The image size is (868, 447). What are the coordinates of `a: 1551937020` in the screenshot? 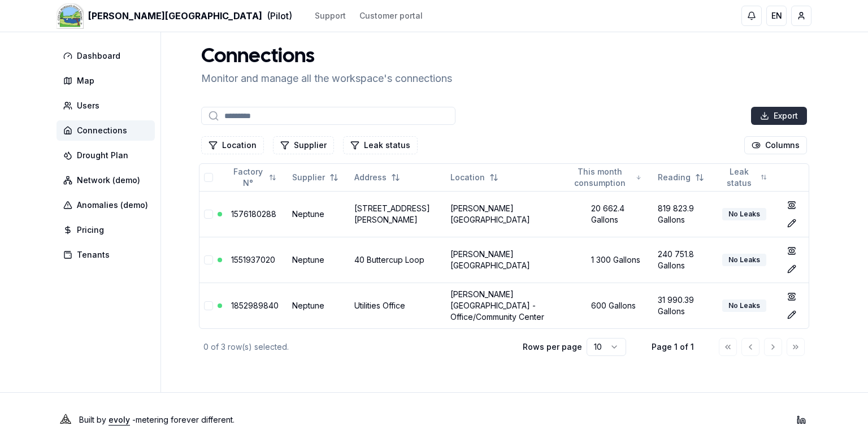 It's located at (253, 260).